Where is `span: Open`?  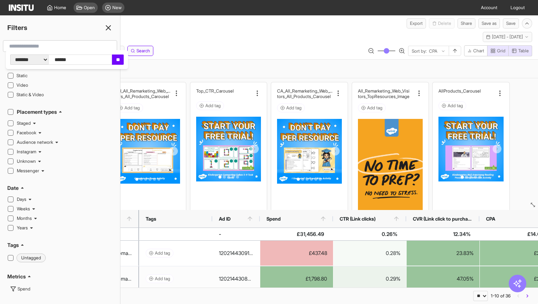 span: Open is located at coordinates (89, 8).